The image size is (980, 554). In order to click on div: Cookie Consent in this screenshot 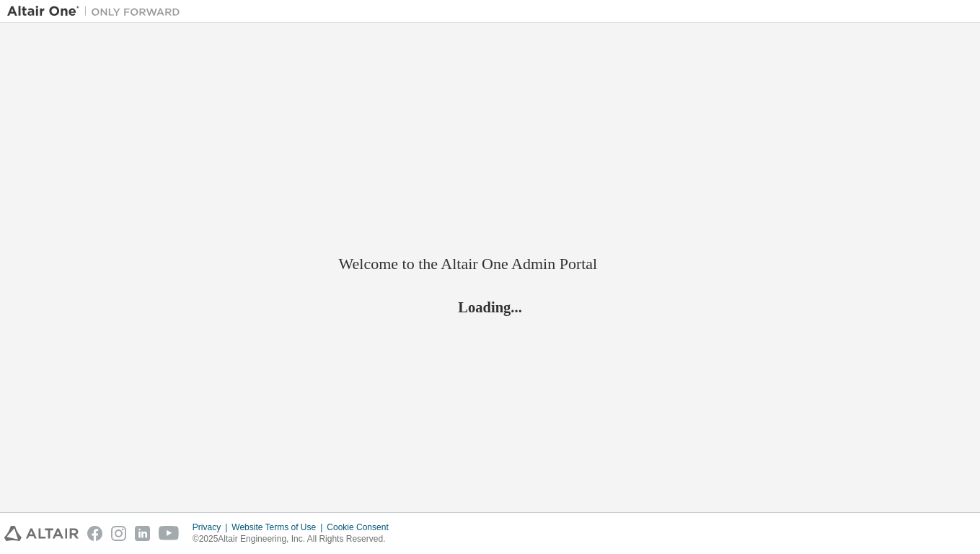, I will do `click(362, 527)`.